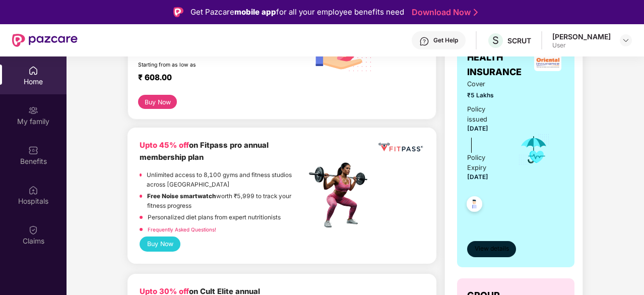  I want to click on span: GROUP HEALTH INSURANCE, so click(499, 58).